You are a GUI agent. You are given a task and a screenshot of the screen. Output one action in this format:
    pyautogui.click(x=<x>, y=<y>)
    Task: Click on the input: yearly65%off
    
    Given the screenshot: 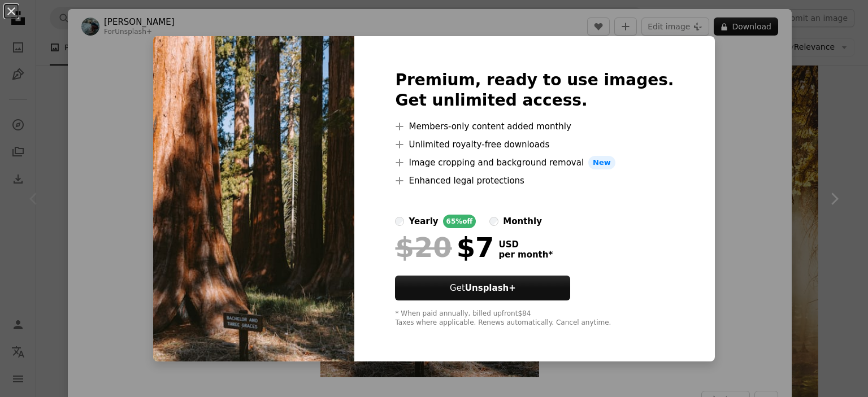 What is the action you would take?
    pyautogui.click(x=400, y=221)
    